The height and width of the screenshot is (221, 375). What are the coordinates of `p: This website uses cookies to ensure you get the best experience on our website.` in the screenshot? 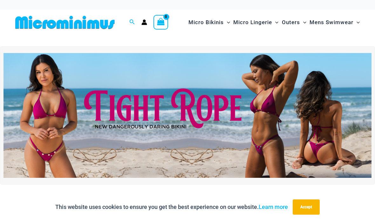 It's located at (172, 207).